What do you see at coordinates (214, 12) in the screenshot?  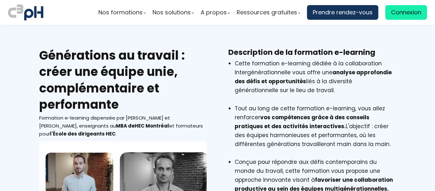 I see `span: A propos` at bounding box center [214, 12].